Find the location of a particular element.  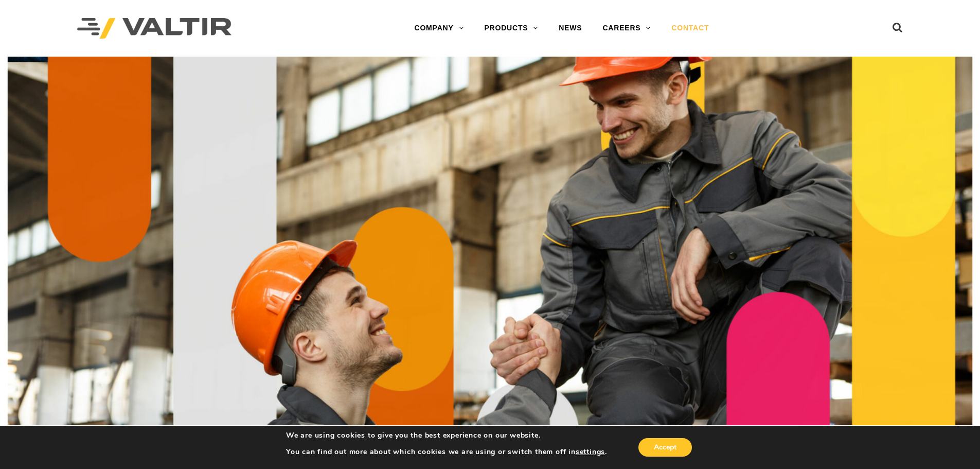

p: You can find out more about which cookies we are using or switch them off in . is located at coordinates (446, 452).